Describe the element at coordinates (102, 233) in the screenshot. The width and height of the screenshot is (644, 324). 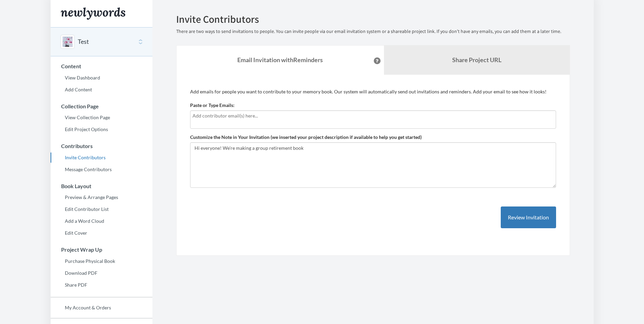
I see `a: Edit Cover` at that location.